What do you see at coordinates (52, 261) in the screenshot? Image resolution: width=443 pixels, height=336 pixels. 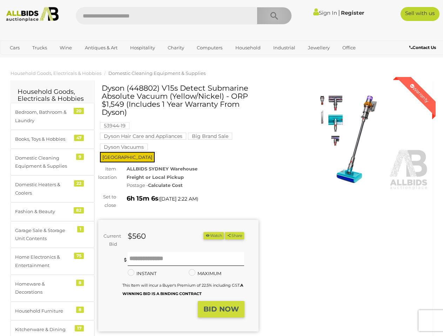 I see `a: Home Electronics & Entertainment 75` at bounding box center [52, 261].